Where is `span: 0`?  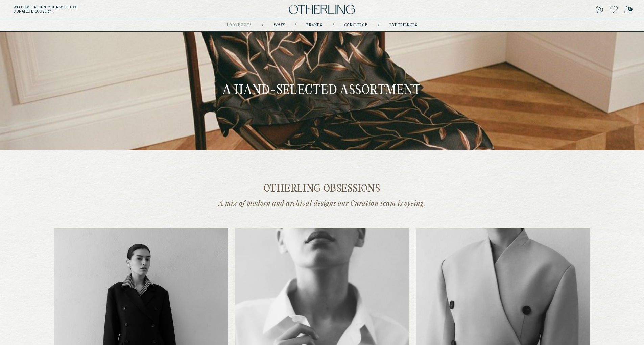 span: 0 is located at coordinates (630, 9).